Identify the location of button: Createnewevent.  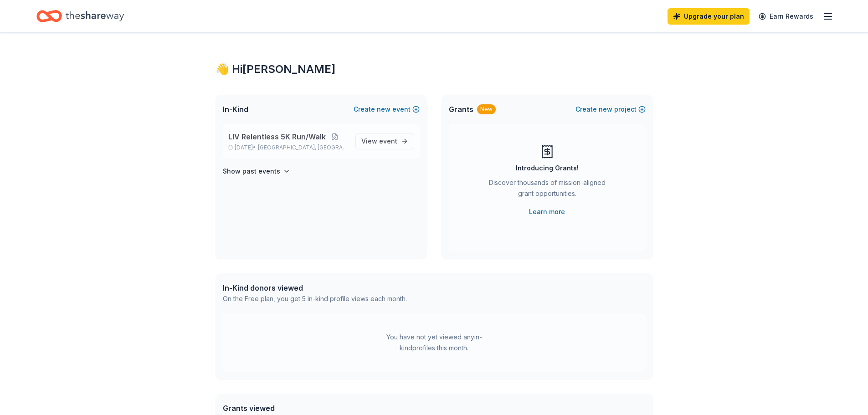
(386, 109).